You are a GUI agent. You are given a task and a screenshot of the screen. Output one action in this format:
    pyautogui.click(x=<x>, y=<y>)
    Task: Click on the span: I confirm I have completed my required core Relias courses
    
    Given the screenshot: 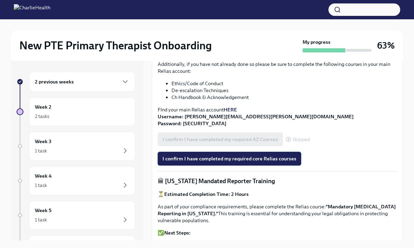 What is the action you would take?
    pyautogui.click(x=230, y=159)
    